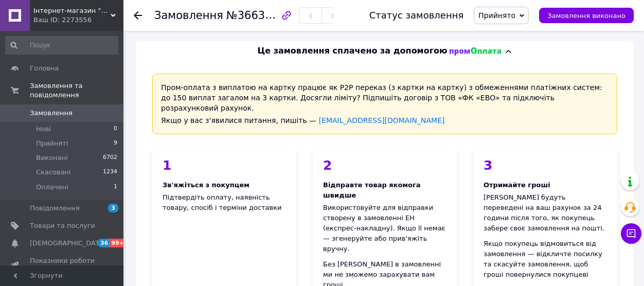  I want to click on div: Ваш ID: 2273556, so click(78, 20).